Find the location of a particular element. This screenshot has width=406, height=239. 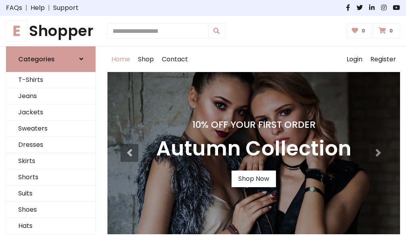

a: Categories is located at coordinates (51, 59).